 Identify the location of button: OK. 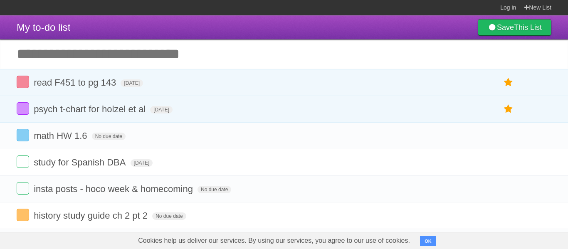
(428, 241).